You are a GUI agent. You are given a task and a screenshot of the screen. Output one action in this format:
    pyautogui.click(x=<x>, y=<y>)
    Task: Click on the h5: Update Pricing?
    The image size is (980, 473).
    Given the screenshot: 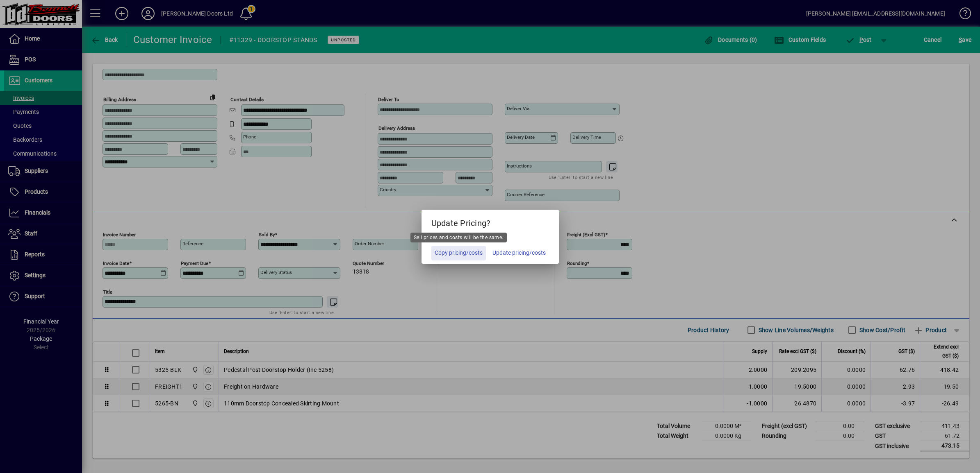 What is the action you would take?
    pyautogui.click(x=490, y=221)
    